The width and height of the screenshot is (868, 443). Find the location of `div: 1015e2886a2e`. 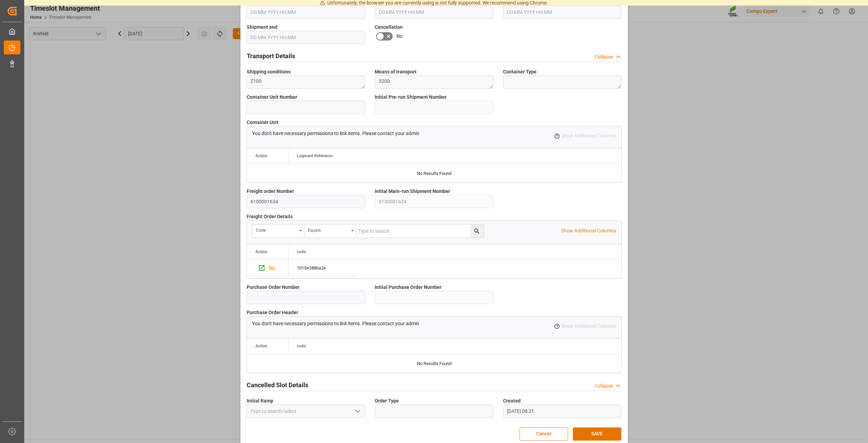

div: 1015e2886a2e is located at coordinates (323, 268).